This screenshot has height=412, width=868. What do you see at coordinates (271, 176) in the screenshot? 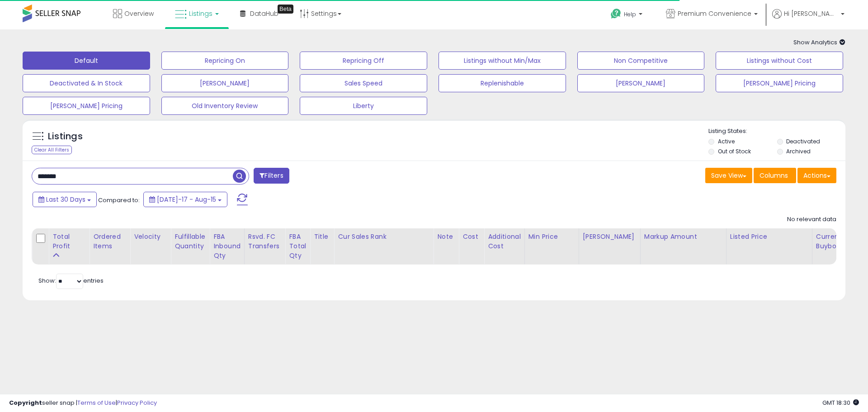
I see `button: Filters` at bounding box center [271, 176].